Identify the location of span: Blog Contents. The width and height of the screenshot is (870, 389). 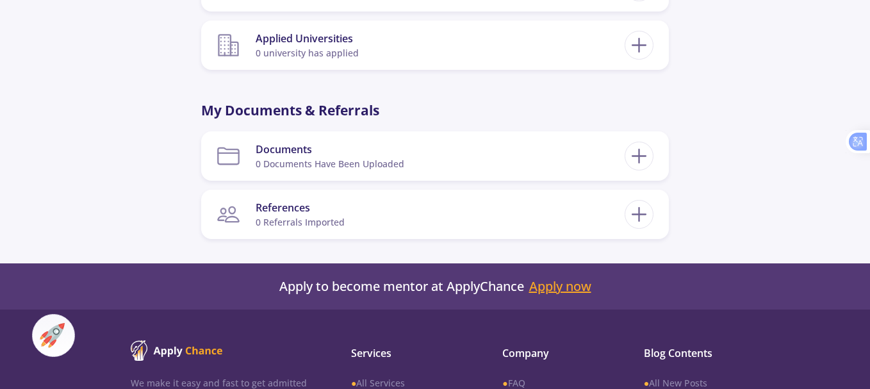
(692, 353).